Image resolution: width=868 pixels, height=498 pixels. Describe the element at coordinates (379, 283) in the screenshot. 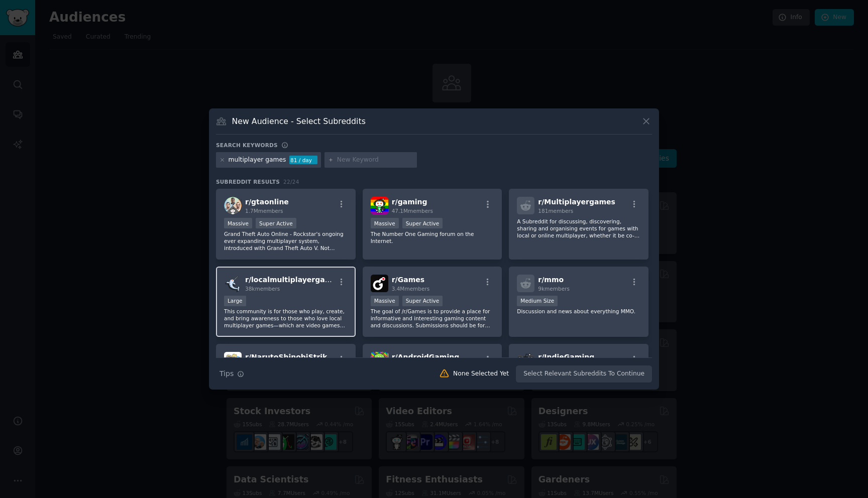

I see `img: Games` at that location.